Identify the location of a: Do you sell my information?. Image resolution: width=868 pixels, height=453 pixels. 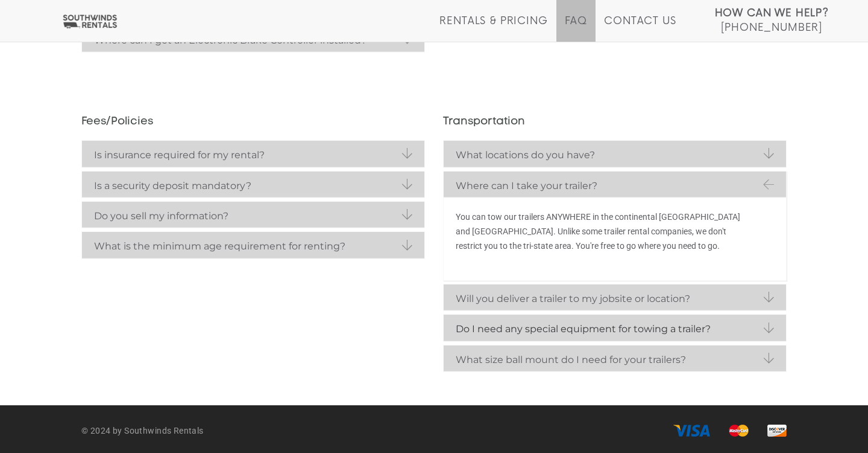
(254, 214).